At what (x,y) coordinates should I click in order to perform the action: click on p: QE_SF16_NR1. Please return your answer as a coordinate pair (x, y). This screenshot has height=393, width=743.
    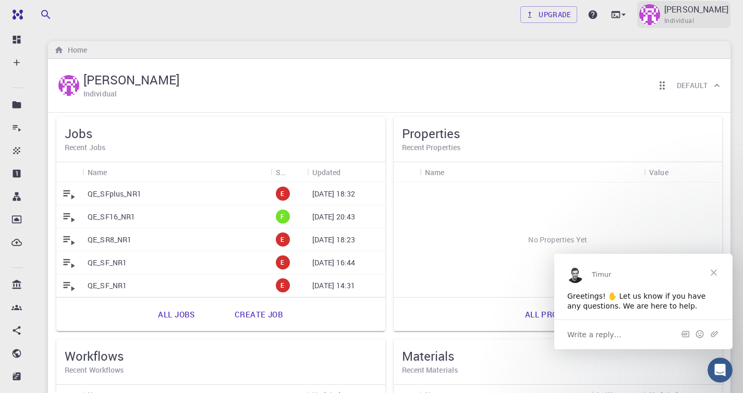
    Looking at the image, I should click on (112, 217).